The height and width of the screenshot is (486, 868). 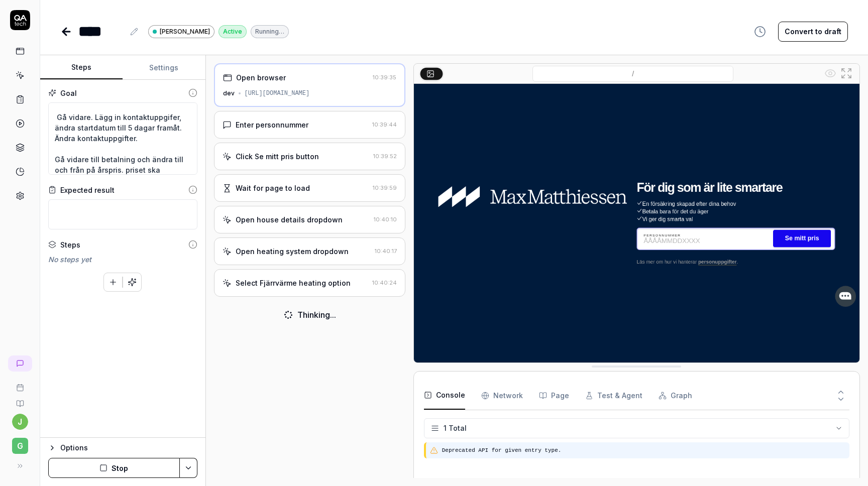 I want to click on button: Convert to draft, so click(x=813, y=32).